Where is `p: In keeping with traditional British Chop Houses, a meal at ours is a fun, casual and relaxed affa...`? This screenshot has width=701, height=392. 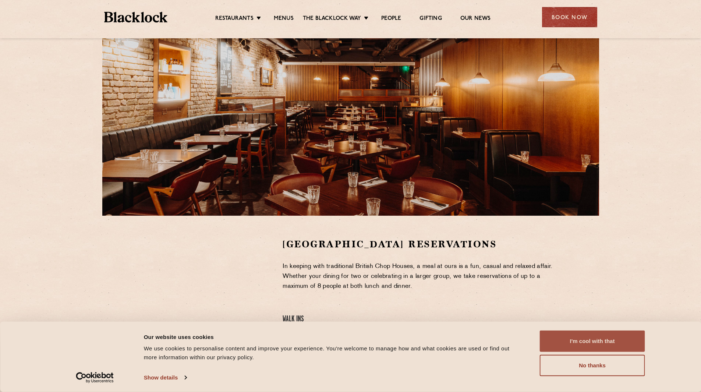
p: In keeping with traditional British Chop Houses, a meal at ours is a fun, casual and relaxed affa... is located at coordinates (424, 276).